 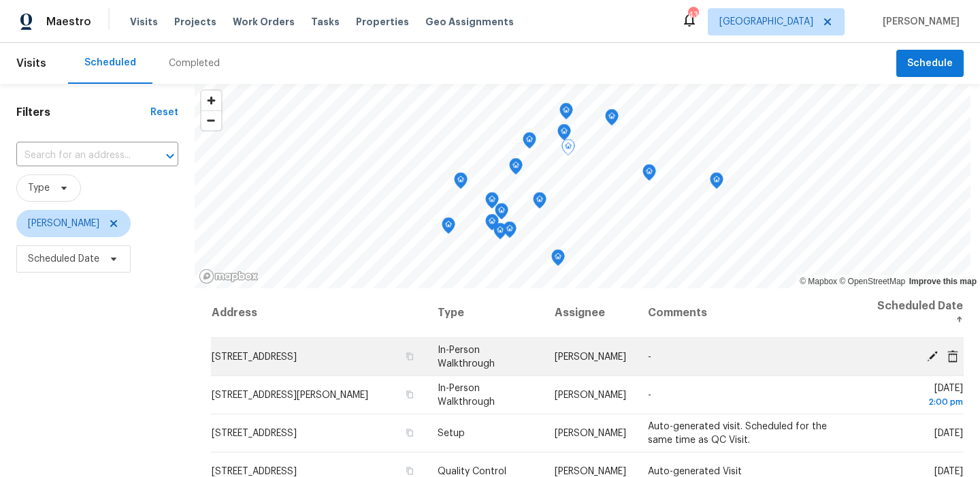 What do you see at coordinates (383, 22) in the screenshot?
I see `span: Properties` at bounding box center [383, 22].